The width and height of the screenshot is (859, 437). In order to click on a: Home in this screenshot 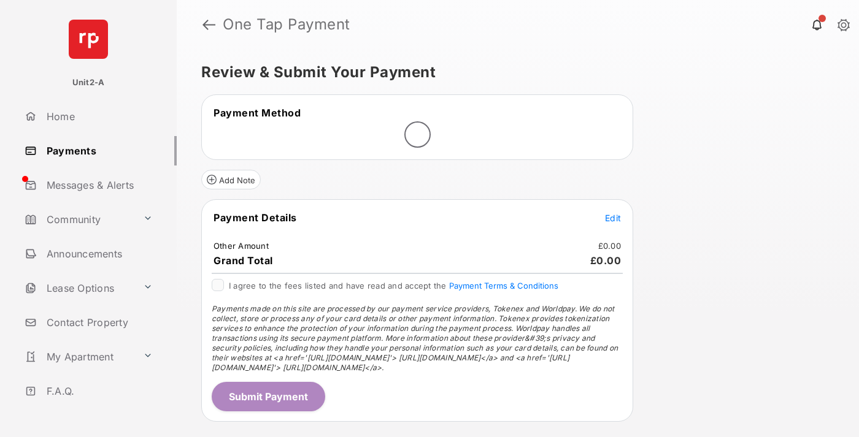, I will do `click(98, 117)`.